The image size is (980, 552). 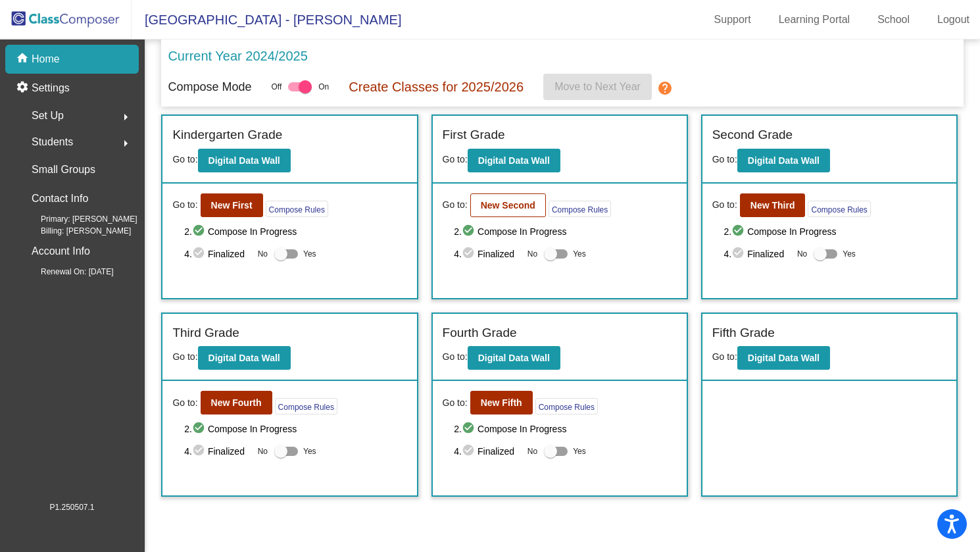 I want to click on mat-icon: settings, so click(x=24, y=88).